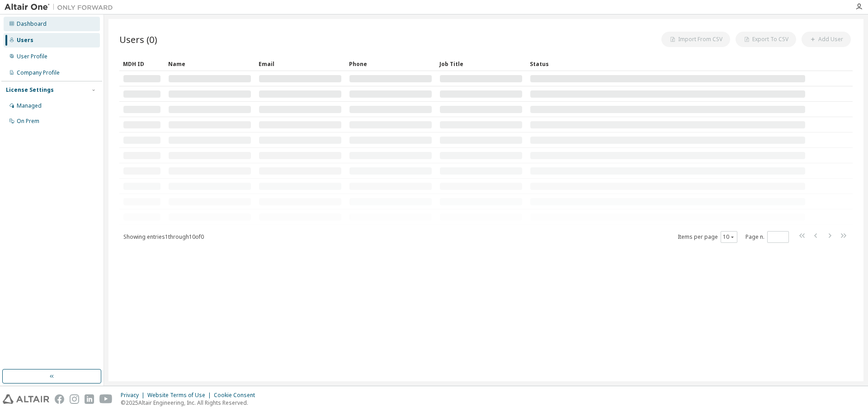 The image size is (868, 412). I want to click on button: 10, so click(729, 237).